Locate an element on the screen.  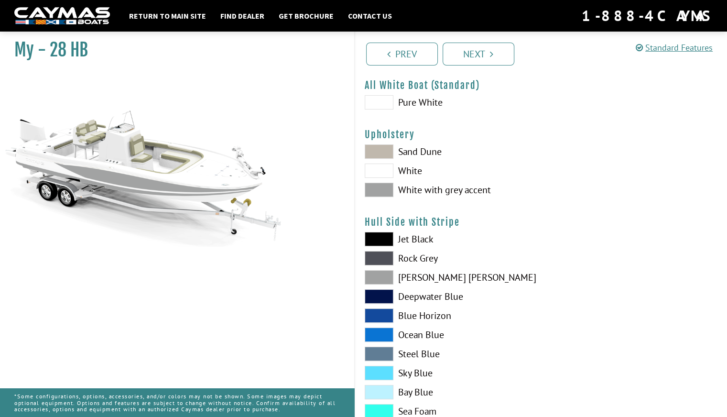
h4: Hull Side with Stripe is located at coordinates (541, 222).